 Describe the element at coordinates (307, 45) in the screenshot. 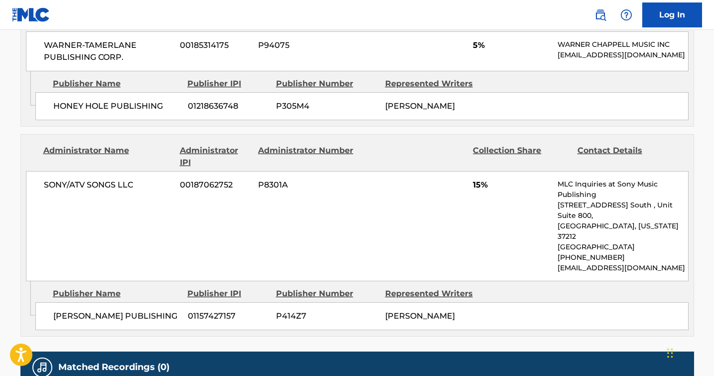

I see `span: P94075` at that location.